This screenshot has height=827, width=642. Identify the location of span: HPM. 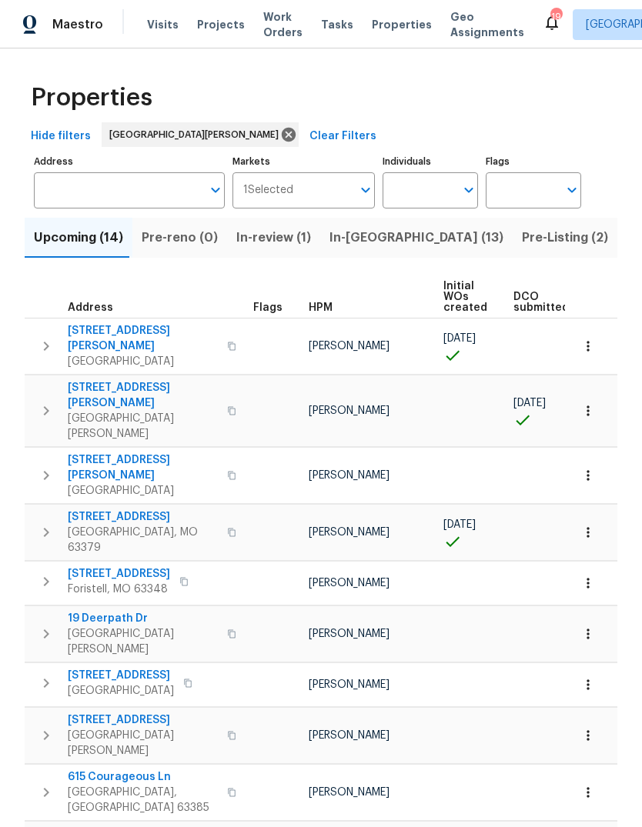
(320, 308).